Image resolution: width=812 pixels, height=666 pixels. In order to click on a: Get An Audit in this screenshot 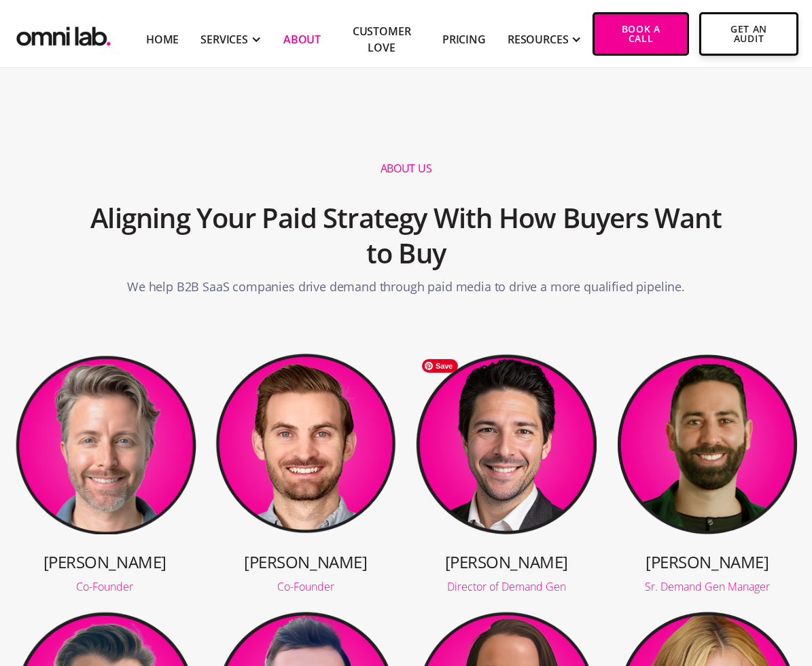, I will do `click(749, 34)`.